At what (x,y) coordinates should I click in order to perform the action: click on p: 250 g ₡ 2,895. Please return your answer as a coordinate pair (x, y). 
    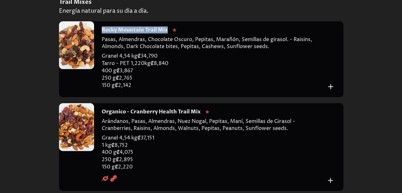
    Looking at the image, I should click on (214, 160).